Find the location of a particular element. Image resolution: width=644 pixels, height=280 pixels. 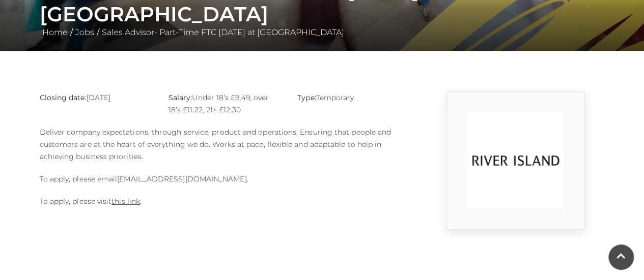

p: Temporary is located at coordinates (354, 98).